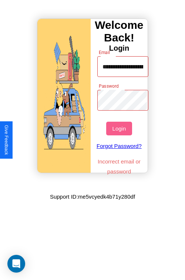  I want to click on h3: Welcome Back!, so click(119, 31).